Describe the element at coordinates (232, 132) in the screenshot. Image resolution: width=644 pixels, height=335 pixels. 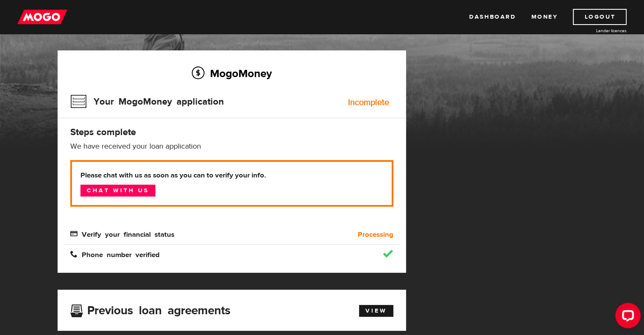
I see `h4: Steps complete` at that location.